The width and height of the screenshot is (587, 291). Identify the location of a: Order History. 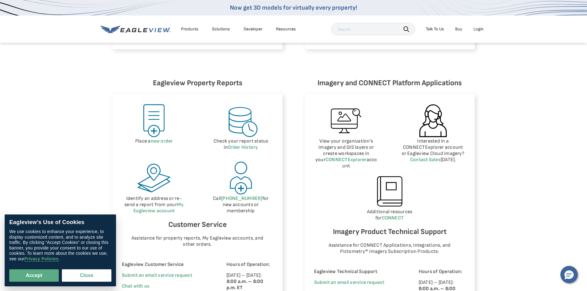
(243, 147).